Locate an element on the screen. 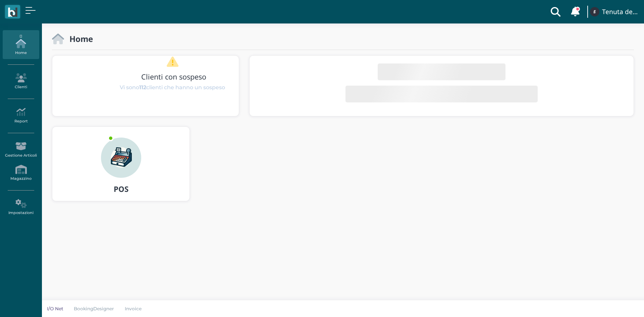 Image resolution: width=644 pixels, height=317 pixels. a: Magazzino is located at coordinates (21, 173).